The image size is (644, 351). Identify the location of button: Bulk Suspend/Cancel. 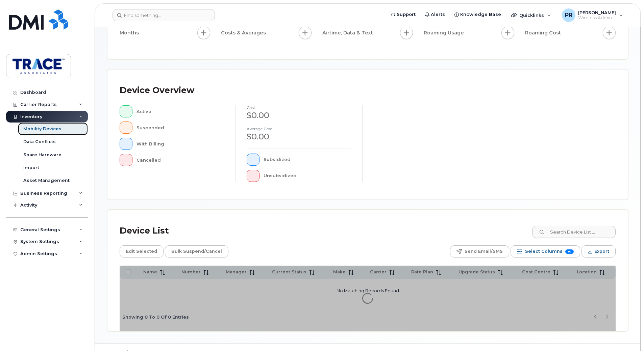
(197, 252).